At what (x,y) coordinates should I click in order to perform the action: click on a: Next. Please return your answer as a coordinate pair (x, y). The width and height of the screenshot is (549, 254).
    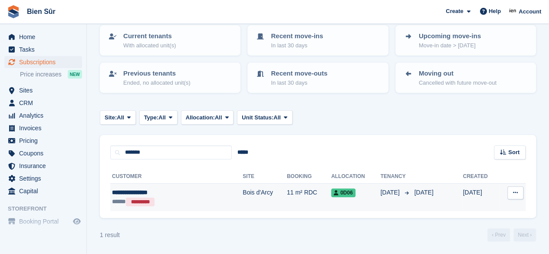
    Looking at the image, I should click on (525, 235).